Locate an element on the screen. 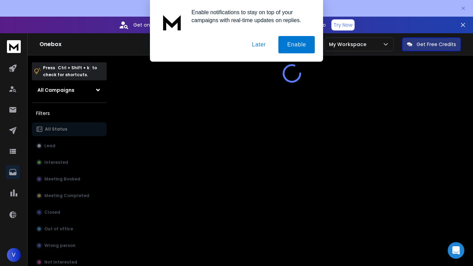 The image size is (473, 266). h3: Filters is located at coordinates (69, 113).